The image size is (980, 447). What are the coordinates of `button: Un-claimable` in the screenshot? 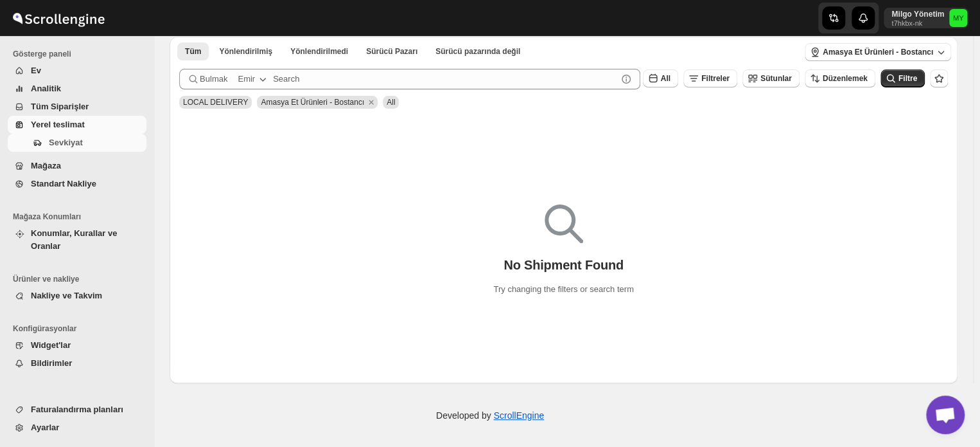 It's located at (477, 51).